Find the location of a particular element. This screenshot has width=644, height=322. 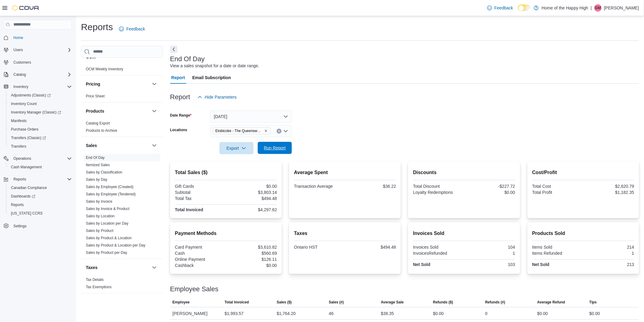

span: Sales by Classification is located at coordinates (104, 172).